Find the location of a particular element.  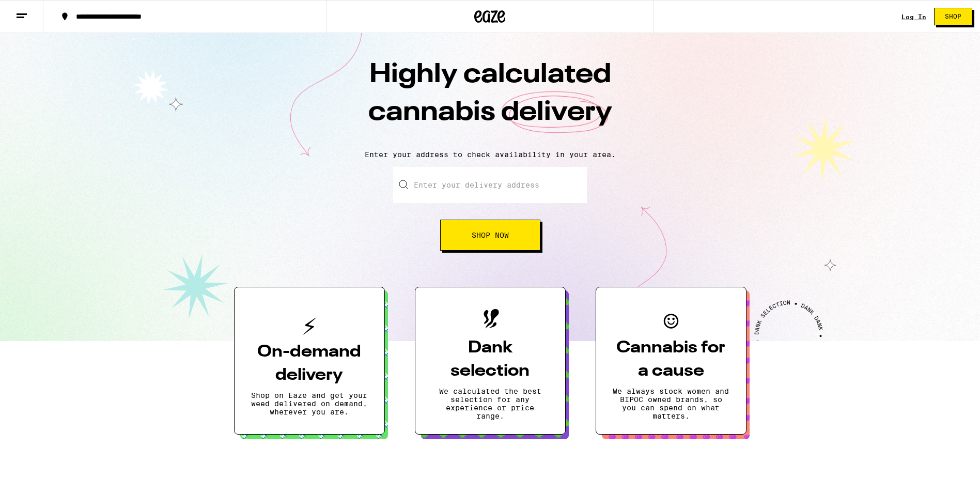

button: Shop is located at coordinates (953, 17).